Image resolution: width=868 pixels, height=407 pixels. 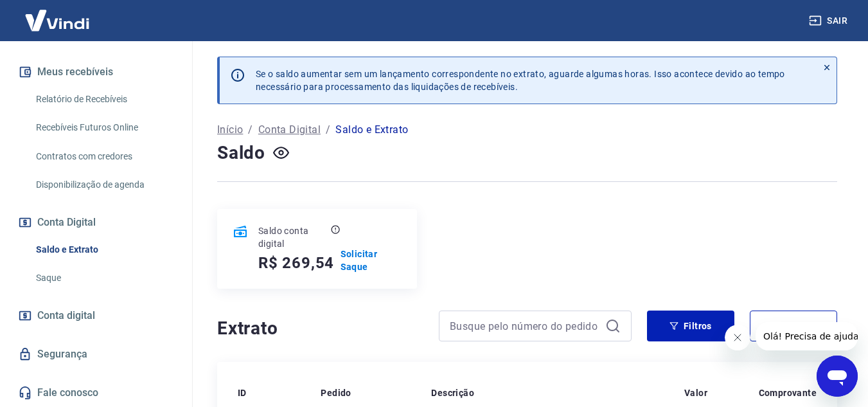 What do you see at coordinates (96, 315) in the screenshot?
I see `a: Conta digital` at bounding box center [96, 315].